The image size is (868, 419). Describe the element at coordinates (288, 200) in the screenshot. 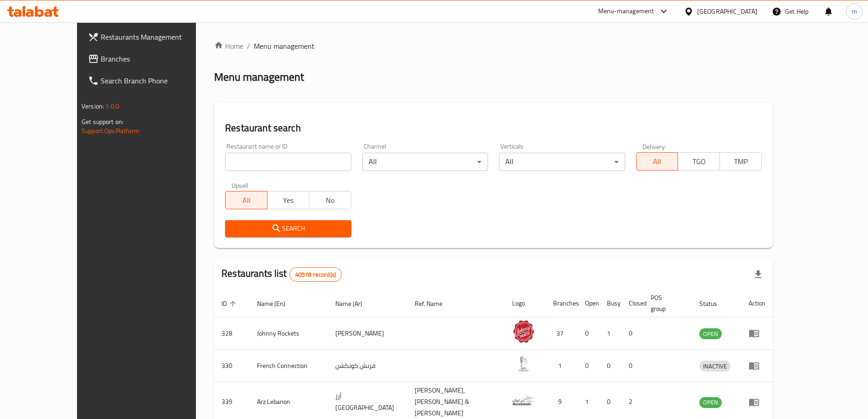

I see `button: Yes` at that location.